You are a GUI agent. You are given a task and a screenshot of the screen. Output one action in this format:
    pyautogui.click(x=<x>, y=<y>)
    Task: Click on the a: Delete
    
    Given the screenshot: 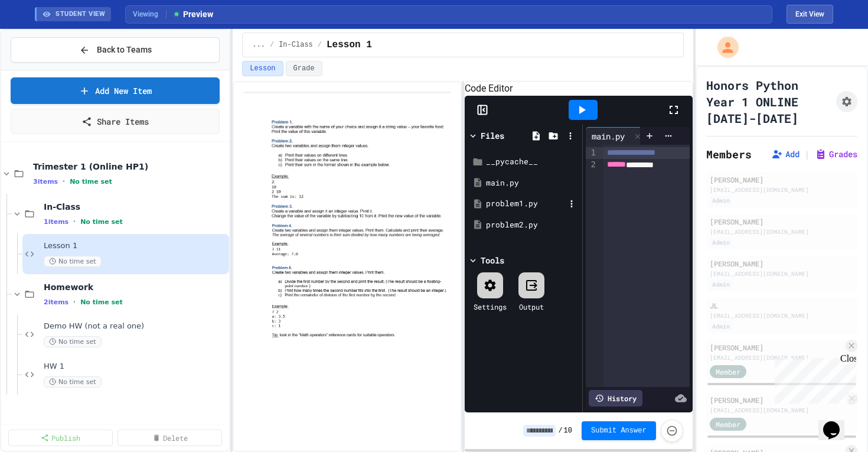 What is the action you would take?
    pyautogui.click(x=170, y=438)
    